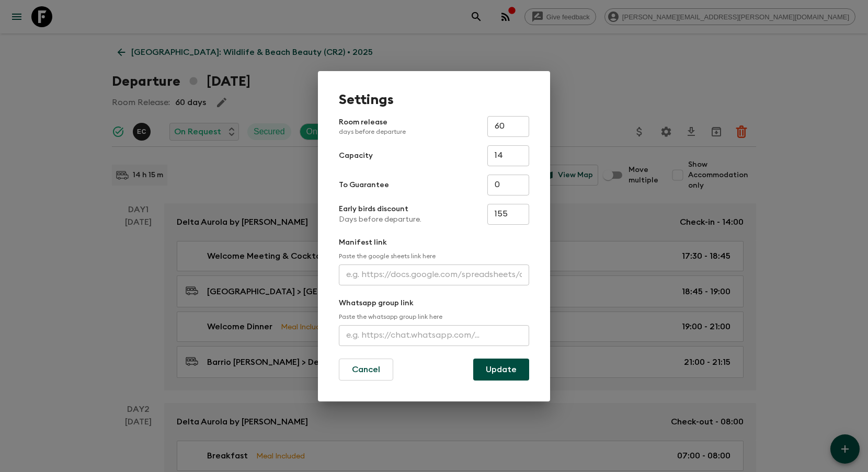 This screenshot has height=472, width=868. What do you see at coordinates (434, 275) in the screenshot?
I see `input: e.g. https://docs.google.com/spreadsheets/d/1P7Zz9v8J0vXy1Q/edit#gid=0` at bounding box center [434, 275].